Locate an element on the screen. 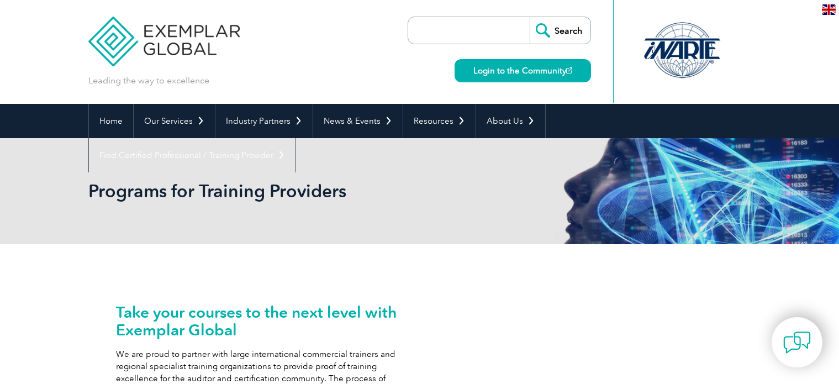  a: Our Services is located at coordinates (174, 121).